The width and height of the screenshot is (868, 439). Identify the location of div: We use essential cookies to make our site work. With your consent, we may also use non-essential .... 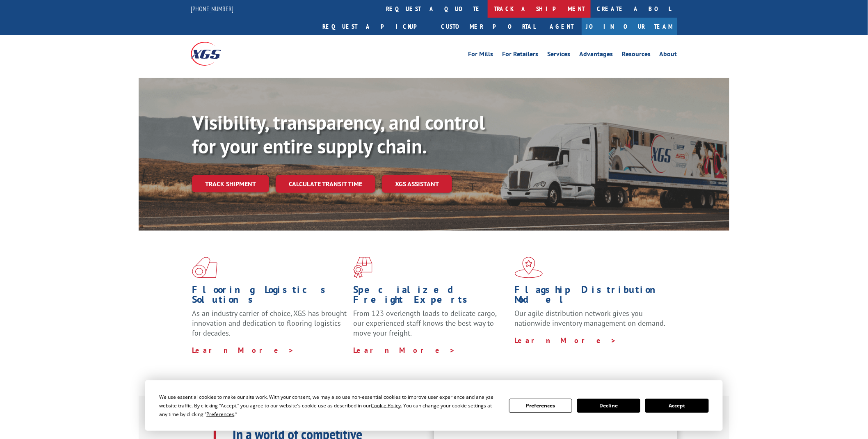
(329, 405).